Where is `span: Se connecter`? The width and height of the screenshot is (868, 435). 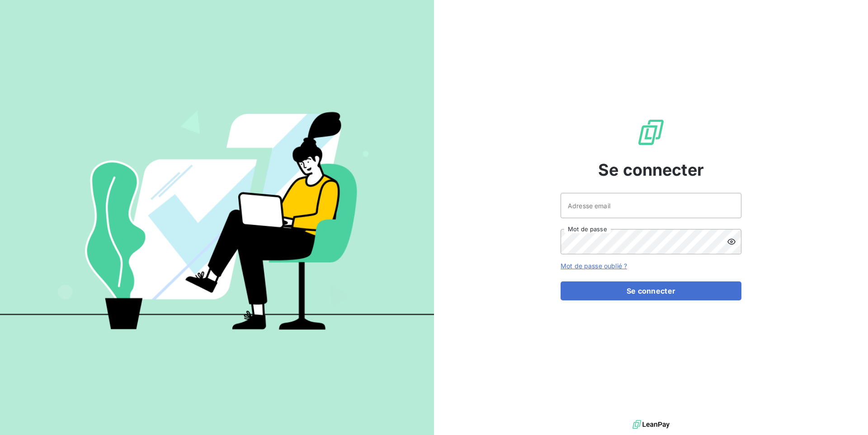 span: Se connecter is located at coordinates (651, 170).